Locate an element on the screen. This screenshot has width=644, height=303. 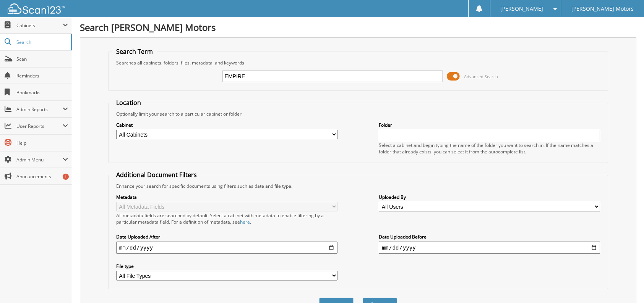
label: Date Uploaded Before is located at coordinates (489, 237).